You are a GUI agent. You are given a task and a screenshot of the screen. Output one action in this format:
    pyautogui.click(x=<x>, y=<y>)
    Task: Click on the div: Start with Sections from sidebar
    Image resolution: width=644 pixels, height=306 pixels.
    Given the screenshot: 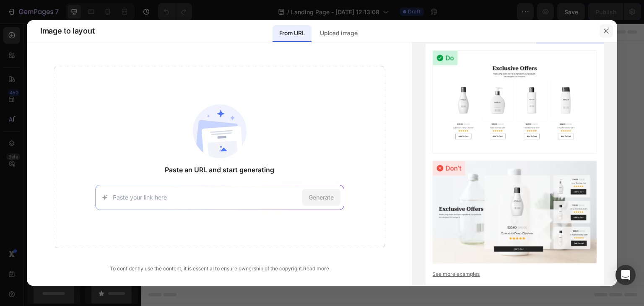 What is the action you would take?
    pyautogui.click(x=252, y=149)
    